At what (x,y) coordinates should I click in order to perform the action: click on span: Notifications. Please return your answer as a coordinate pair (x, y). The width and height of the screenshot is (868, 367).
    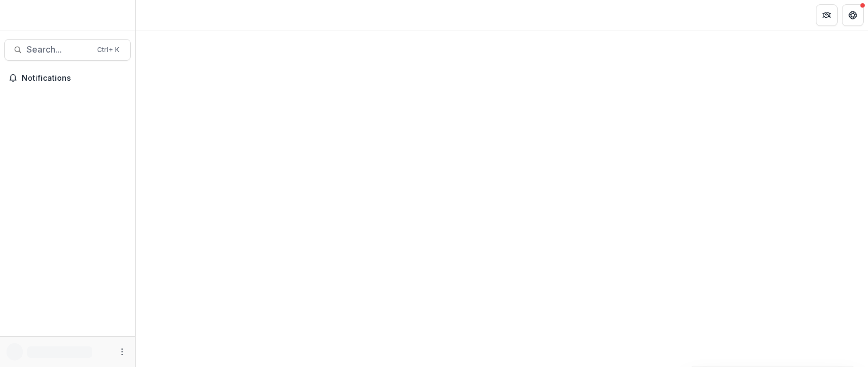
    Looking at the image, I should click on (74, 78).